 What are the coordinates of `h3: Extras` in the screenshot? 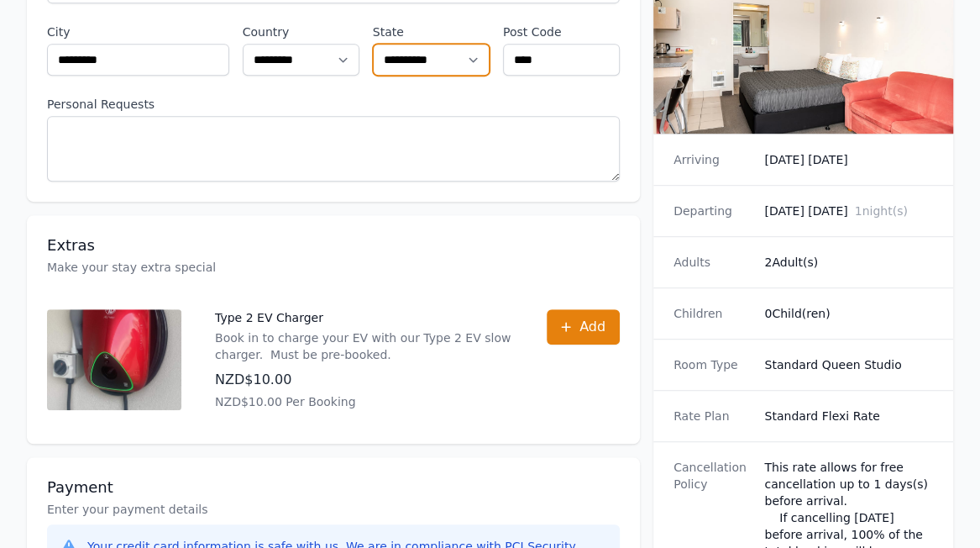 It's located at (333, 245).